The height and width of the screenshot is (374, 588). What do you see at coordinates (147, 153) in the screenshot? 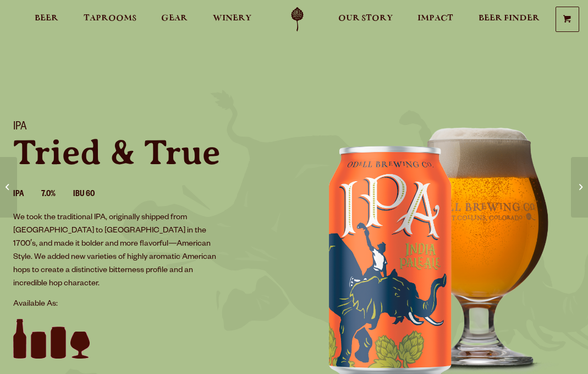
I see `p: Tried & True` at bounding box center [147, 153].